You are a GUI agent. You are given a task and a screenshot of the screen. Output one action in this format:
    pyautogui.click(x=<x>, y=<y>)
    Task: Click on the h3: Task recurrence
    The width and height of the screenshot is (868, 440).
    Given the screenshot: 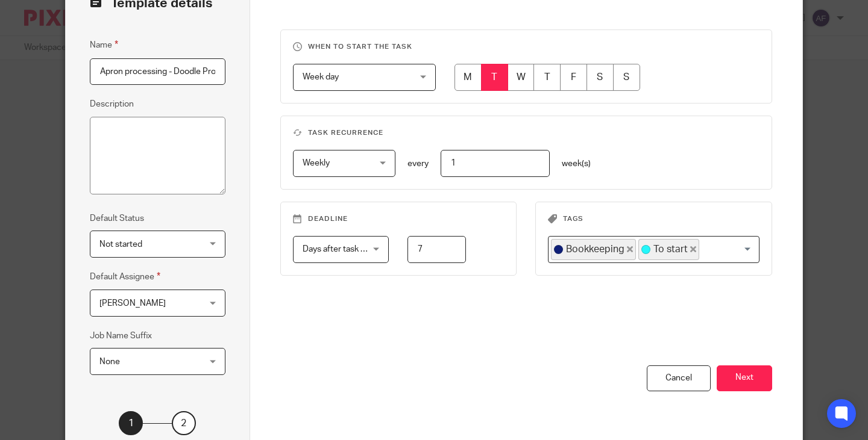 What is the action you would take?
    pyautogui.click(x=526, y=133)
    